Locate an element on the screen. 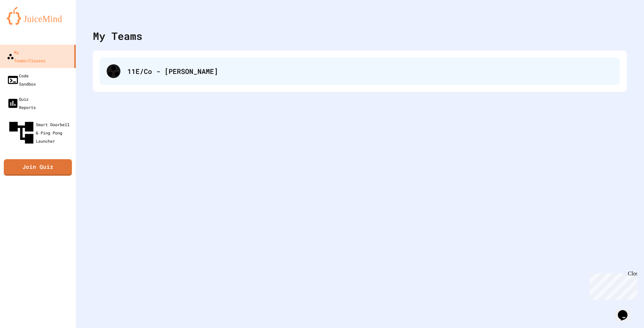  div: Chat with us now!Close is located at coordinates (25, 23).